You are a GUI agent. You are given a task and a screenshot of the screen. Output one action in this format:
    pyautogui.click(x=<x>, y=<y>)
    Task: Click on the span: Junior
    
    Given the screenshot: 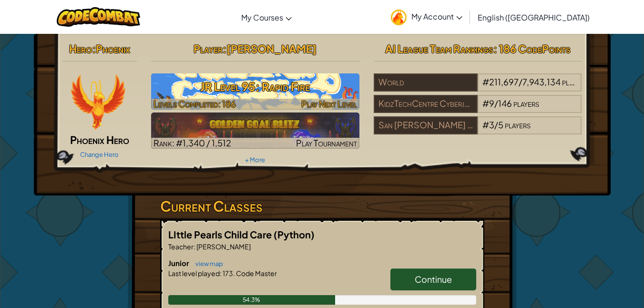 What is the action you would take?
    pyautogui.click(x=179, y=263)
    